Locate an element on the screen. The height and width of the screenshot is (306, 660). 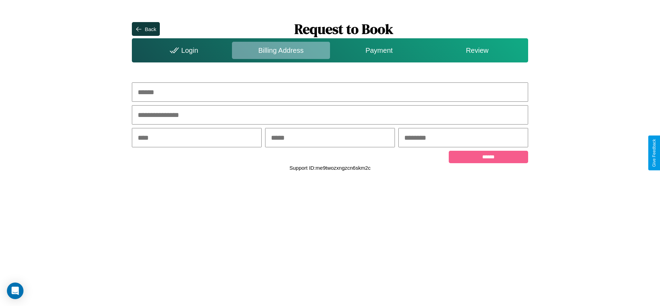
div: Give Feedback is located at coordinates (654, 153).